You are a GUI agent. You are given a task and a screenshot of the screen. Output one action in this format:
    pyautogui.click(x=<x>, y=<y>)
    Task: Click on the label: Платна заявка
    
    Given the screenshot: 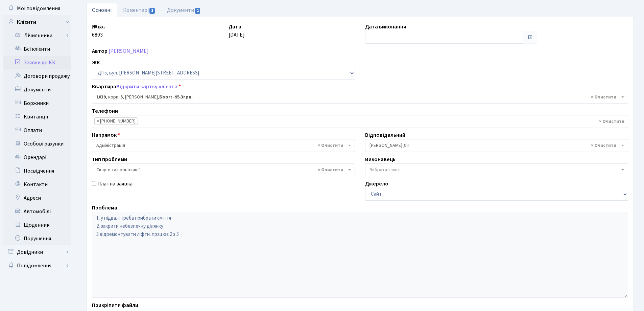 What is the action you would take?
    pyautogui.click(x=115, y=184)
    